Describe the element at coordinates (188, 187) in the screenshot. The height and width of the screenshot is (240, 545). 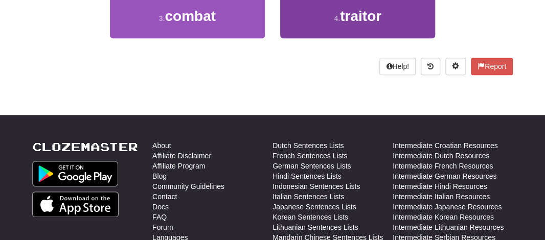
I see `a: Community Guidelines` at that location.